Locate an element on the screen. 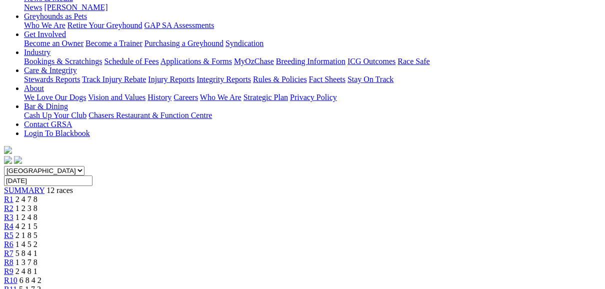 This screenshot has width=605, height=289. div: Care & Integrity is located at coordinates (312, 79).